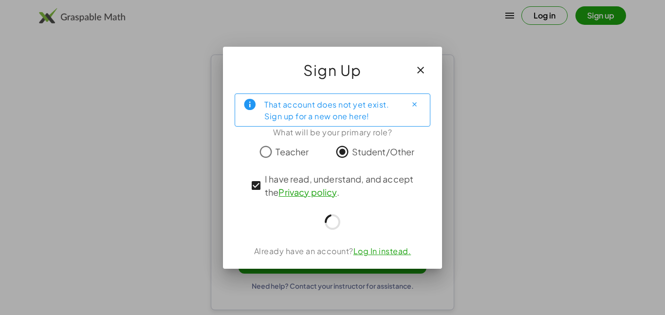 Image resolution: width=665 pixels, height=315 pixels. What do you see at coordinates (332, 132) in the screenshot?
I see `div: What will be your primary role?` at bounding box center [332, 132].